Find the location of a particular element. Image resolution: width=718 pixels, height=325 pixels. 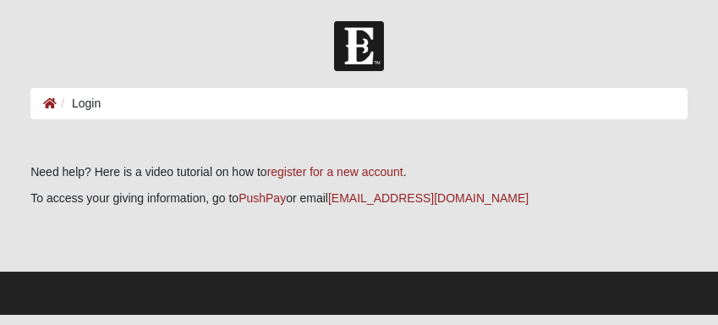

img: Church of Eleven22 Logo is located at coordinates (359, 46).